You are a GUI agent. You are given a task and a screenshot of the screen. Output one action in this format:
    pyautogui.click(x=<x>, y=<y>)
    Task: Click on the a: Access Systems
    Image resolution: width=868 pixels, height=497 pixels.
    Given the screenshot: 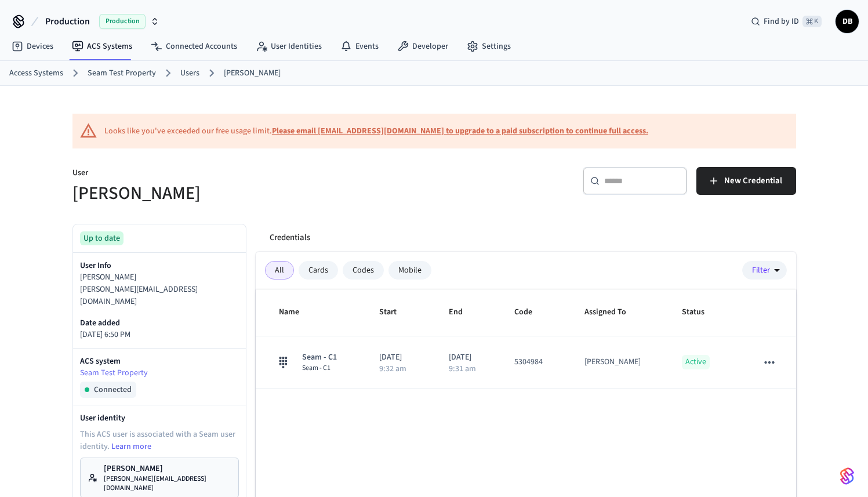 What is the action you would take?
    pyautogui.click(x=36, y=73)
    